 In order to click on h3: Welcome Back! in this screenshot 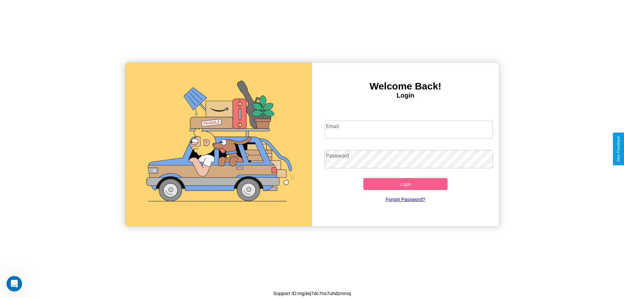, I will do `click(405, 86)`.